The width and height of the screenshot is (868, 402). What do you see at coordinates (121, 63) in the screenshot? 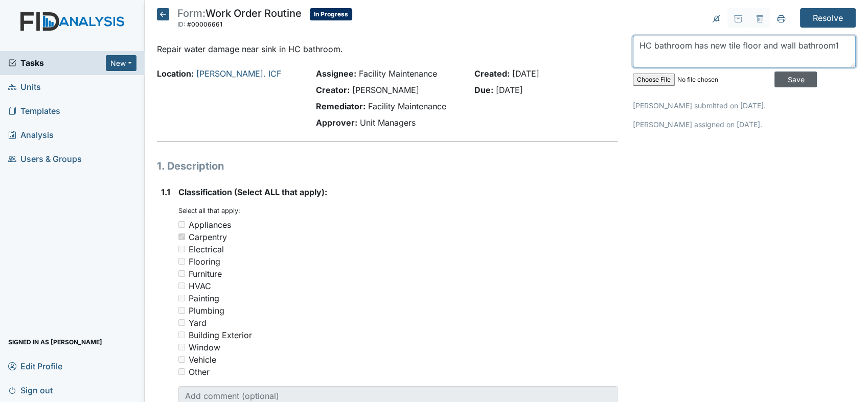
I see `button: New` at bounding box center [121, 63].